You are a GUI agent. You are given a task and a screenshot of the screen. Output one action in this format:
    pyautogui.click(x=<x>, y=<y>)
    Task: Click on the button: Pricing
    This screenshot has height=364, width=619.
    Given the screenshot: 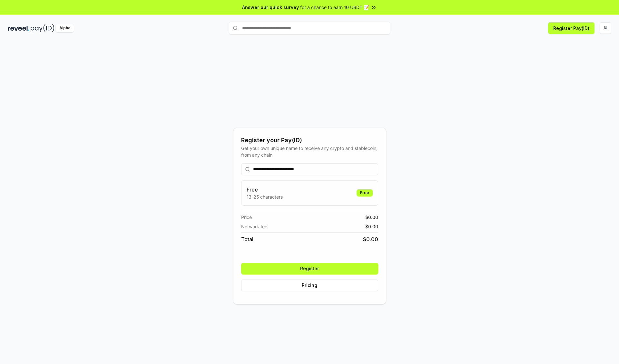 What is the action you would take?
    pyautogui.click(x=309, y=285)
    